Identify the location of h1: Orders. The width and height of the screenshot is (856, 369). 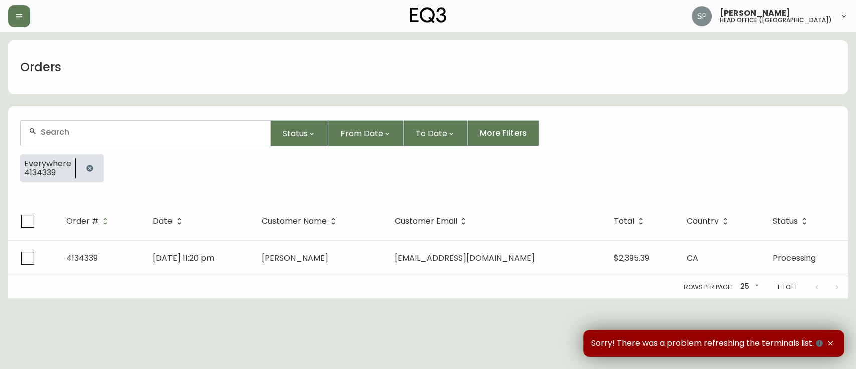
(41, 67).